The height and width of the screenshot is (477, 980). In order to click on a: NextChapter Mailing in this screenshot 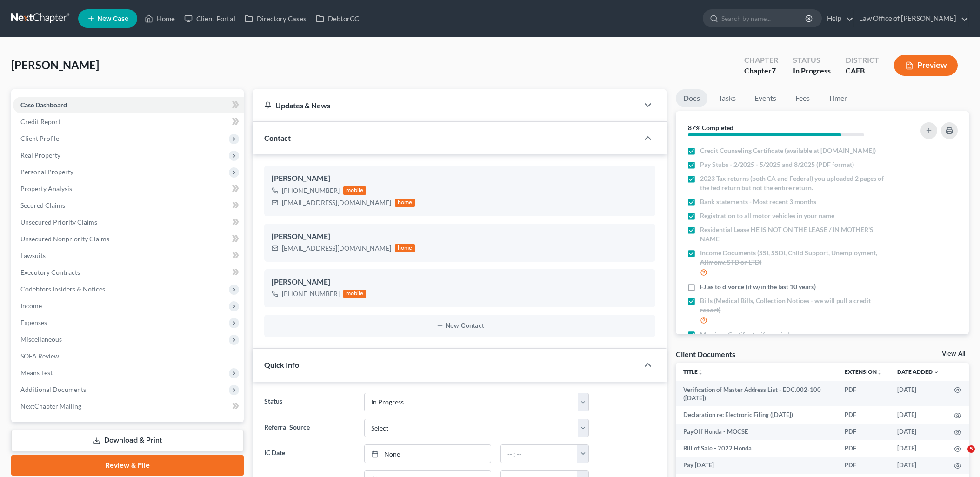, I will do `click(128, 406)`.